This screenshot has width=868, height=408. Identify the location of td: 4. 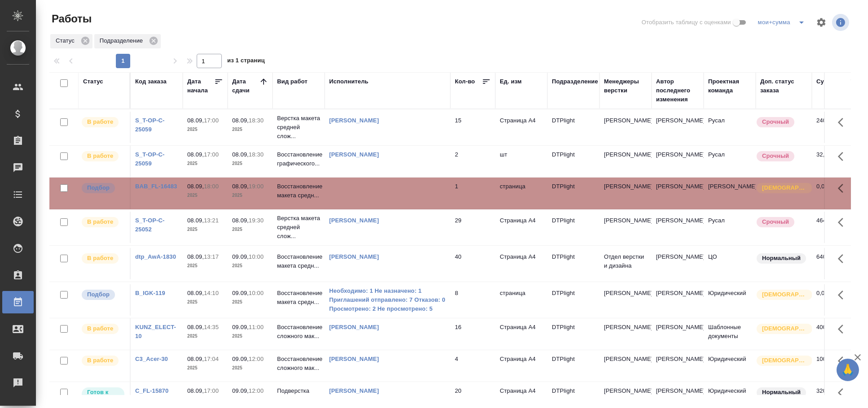
(473, 366).